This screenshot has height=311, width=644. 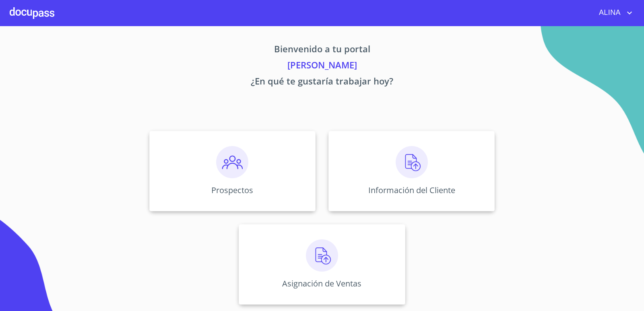 I want to click on span: ALINA, so click(x=609, y=13).